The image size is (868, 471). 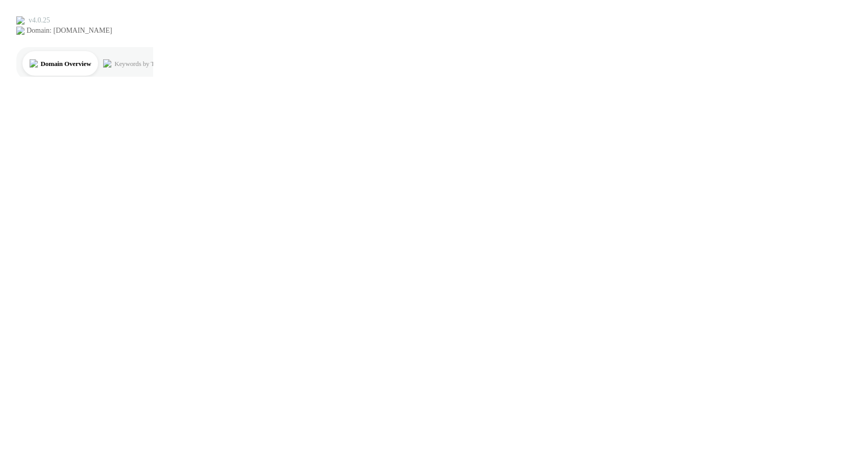 What do you see at coordinates (141, 63) in the screenshot?
I see `div: Keywords by Traffic` at bounding box center [141, 63].